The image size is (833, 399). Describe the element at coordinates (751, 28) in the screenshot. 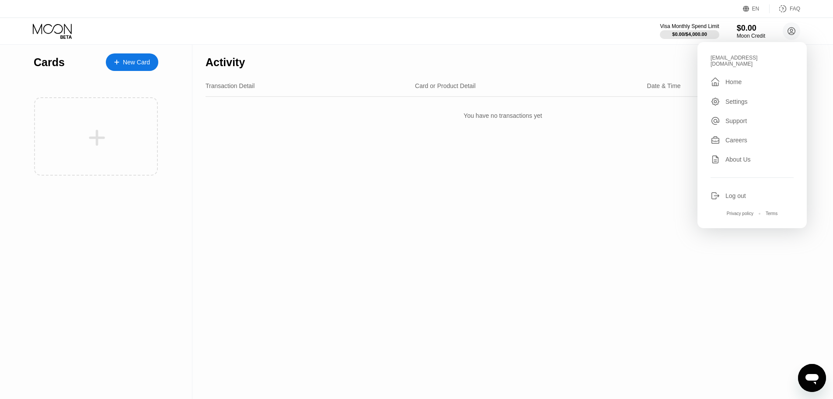

I see `div: $0.00` at that location.